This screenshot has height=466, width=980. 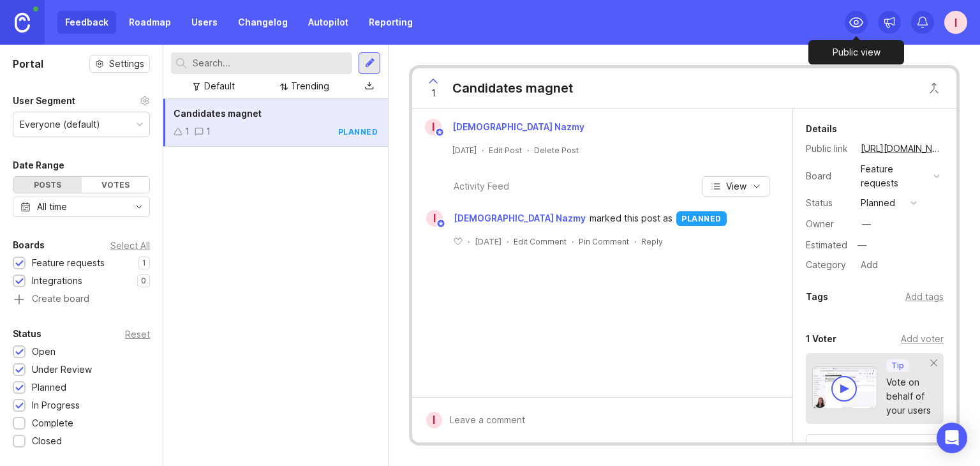 What do you see at coordinates (270, 63) in the screenshot?
I see `input: Search...` at bounding box center [270, 63].